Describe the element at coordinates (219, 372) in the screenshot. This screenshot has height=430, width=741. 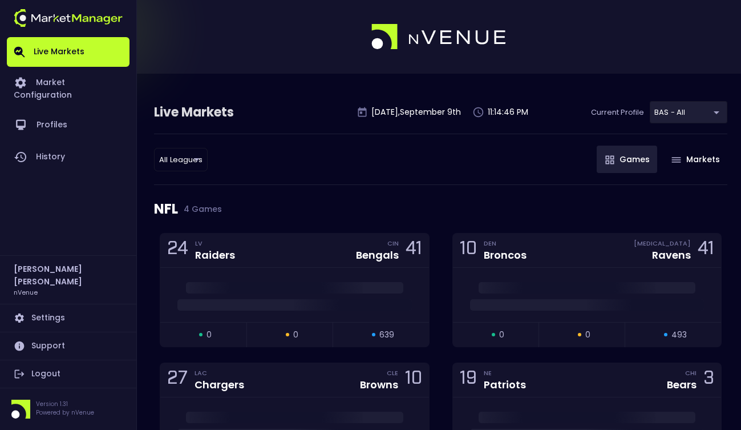
I see `div: LAC` at that location.